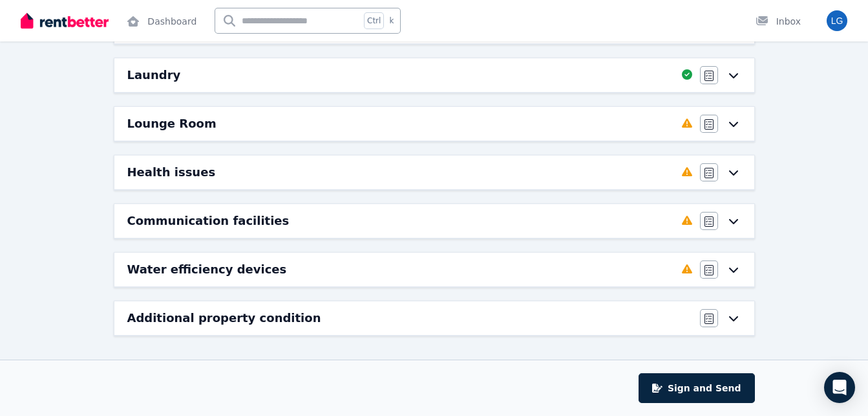 This screenshot has height=416, width=868. Describe the element at coordinates (837, 21) in the screenshot. I see `img: Lili Gustinah` at that location.